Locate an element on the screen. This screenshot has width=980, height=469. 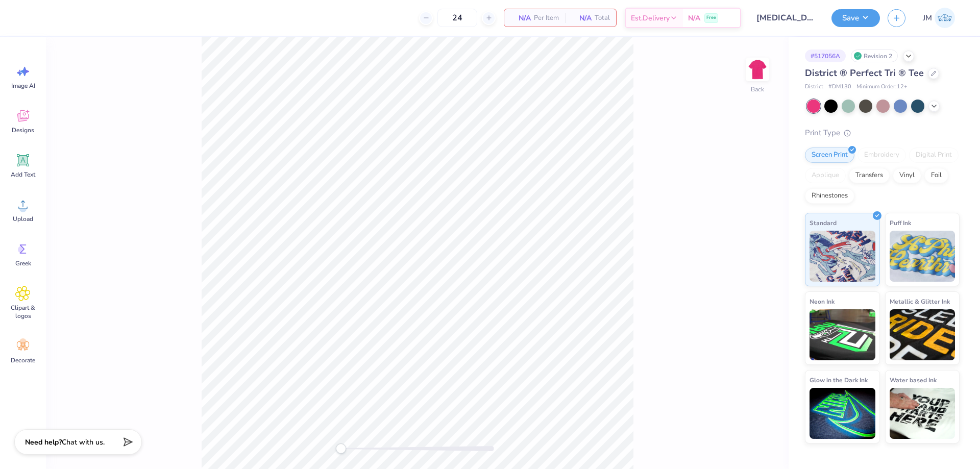
span: Puff Ink is located at coordinates (900, 222).